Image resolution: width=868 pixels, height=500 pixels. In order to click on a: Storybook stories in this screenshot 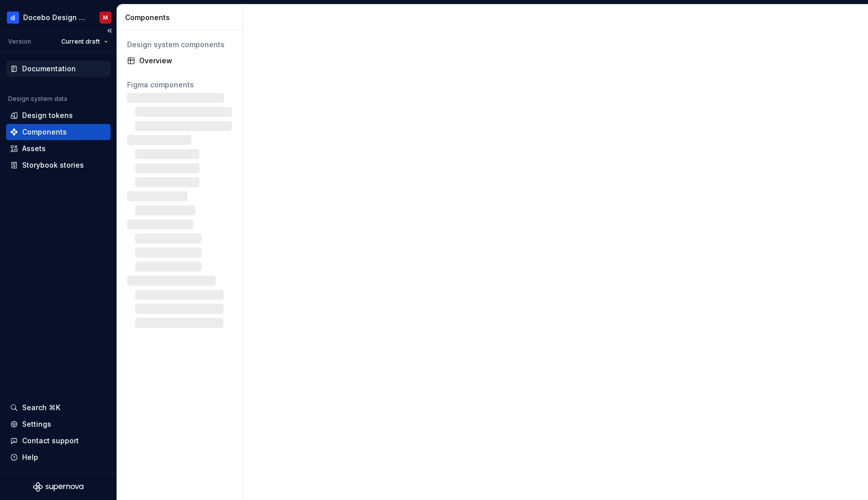, I will do `click(58, 165)`.